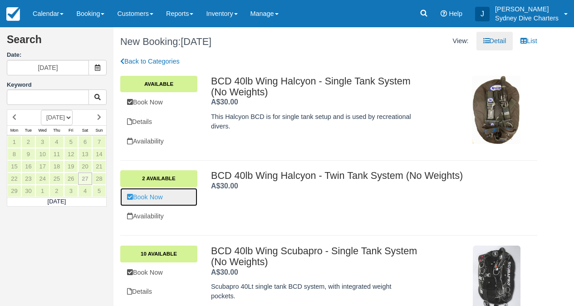 The height and width of the screenshot is (306, 574). I want to click on p: This Halcyon BCD is for single tank setup and is used by recreational divers., so click(314, 121).